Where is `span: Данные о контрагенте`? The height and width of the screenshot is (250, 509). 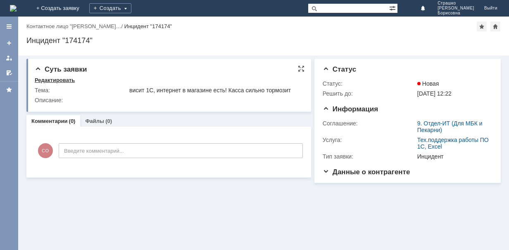 span: Данные о контрагенте is located at coordinates (366, 171).